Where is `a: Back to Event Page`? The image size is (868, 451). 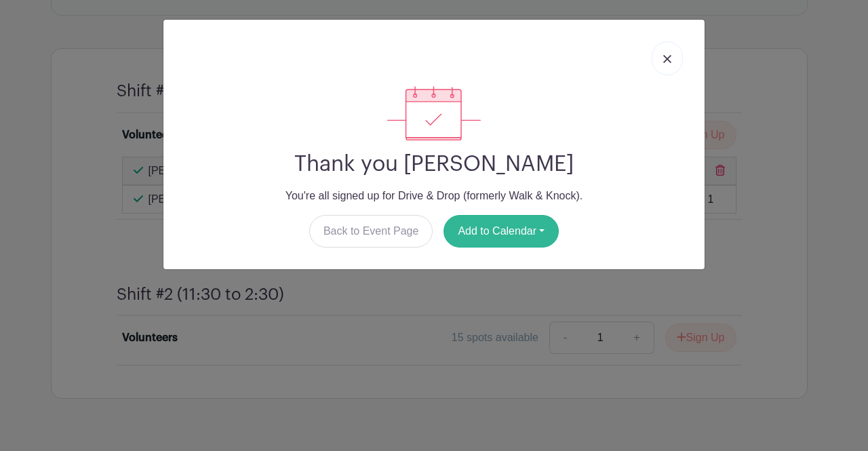 a: Back to Event Page is located at coordinates (371, 231).